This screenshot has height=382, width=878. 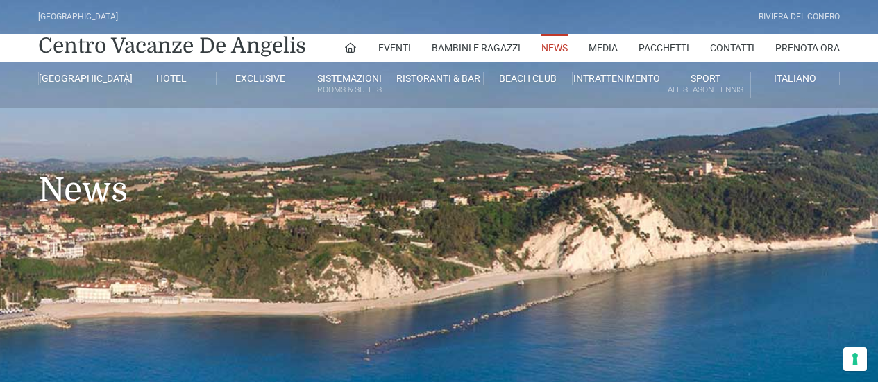 What do you see at coordinates (439, 169) in the screenshot?
I see `h1: News` at bounding box center [439, 169].